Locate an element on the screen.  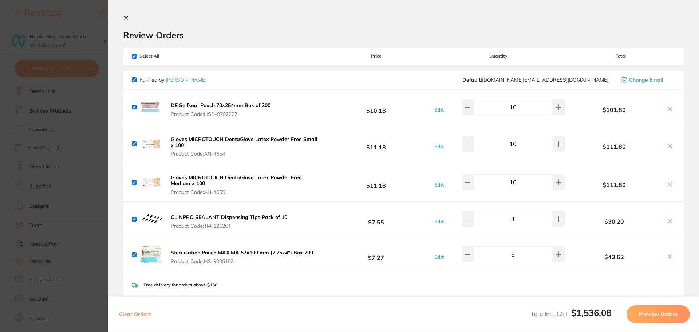
span: Select All is located at coordinates (168, 56).